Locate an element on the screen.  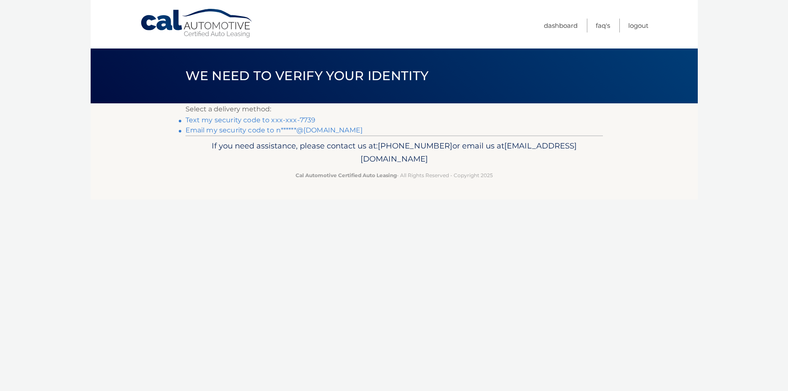
span: We need to verify your identity is located at coordinates (307, 75).